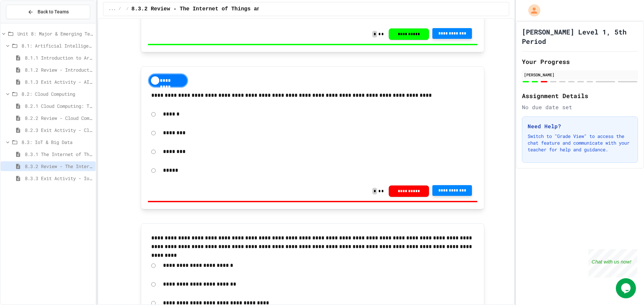 The width and height of the screenshot is (644, 305). What do you see at coordinates (59, 81) in the screenshot?
I see `span: 8.1.3 Exit Activity - AI Detective` at bounding box center [59, 81].